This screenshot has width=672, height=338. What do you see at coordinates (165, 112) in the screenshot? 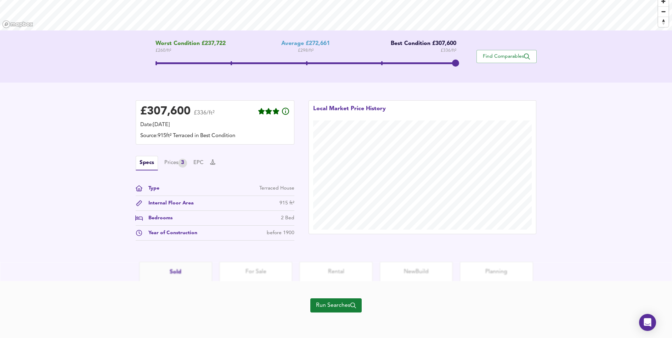
I see `div: £ 307,600` at bounding box center [165, 112].